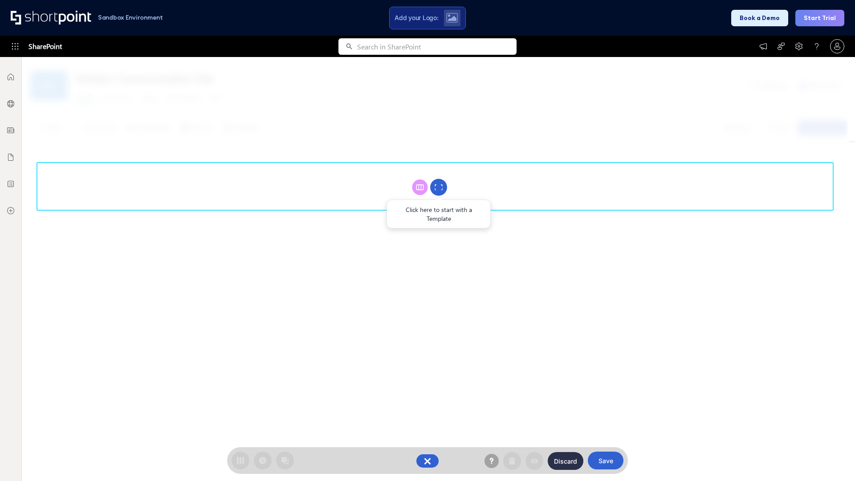  Describe the element at coordinates (45, 46) in the screenshot. I see `span: SharePoint` at that location.